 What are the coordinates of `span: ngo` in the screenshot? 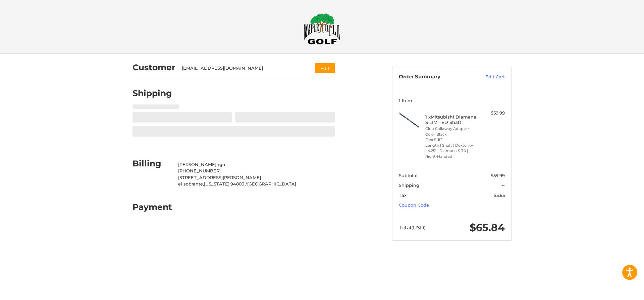 It's located at (220, 164).